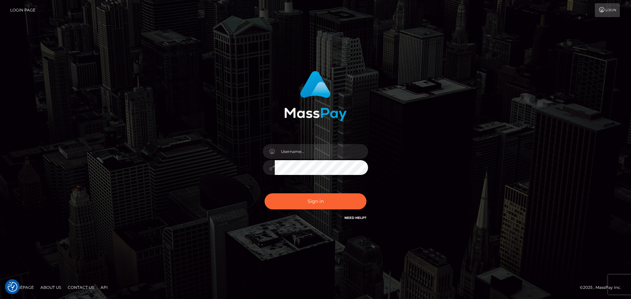  I want to click on div: © 2025 , MassPay Inc., so click(603, 288).